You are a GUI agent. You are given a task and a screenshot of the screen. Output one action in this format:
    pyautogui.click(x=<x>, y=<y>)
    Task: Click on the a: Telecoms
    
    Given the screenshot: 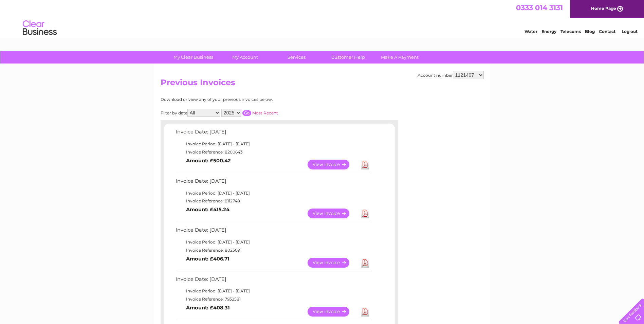 What is the action you would take?
    pyautogui.click(x=571, y=31)
    